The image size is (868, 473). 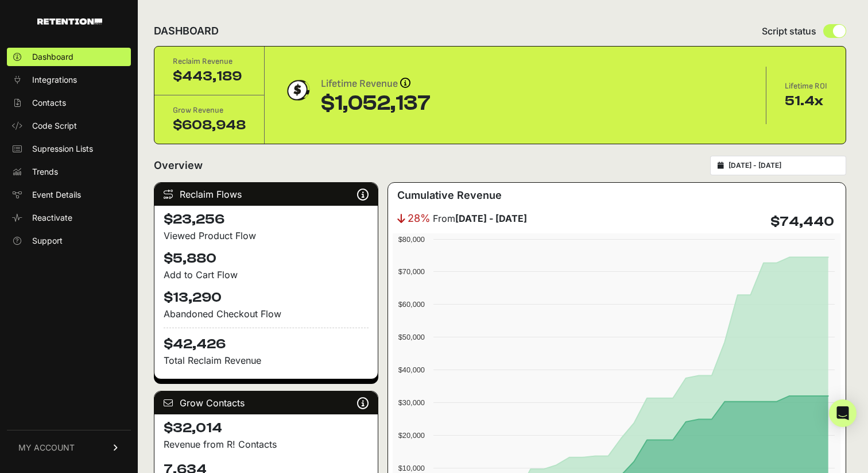 What do you see at coordinates (297, 90) in the screenshot?
I see `img: dollar-coin-05c43ed7efb7bc0c12610022525b4bbbb207c7efeef5aecc26f025e68dcafac9.png` at bounding box center [297, 90].